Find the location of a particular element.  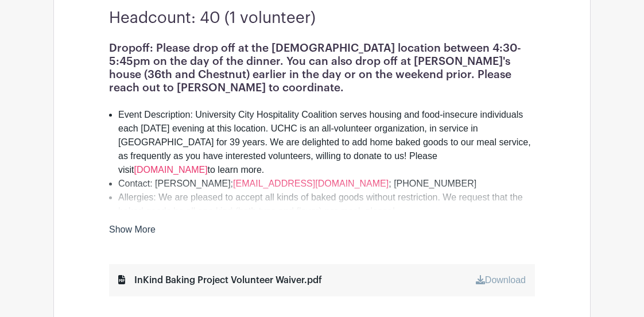

li: Event Description: University City Hospitality Coalition serves housing and food-insecure individ... is located at coordinates (327, 142).